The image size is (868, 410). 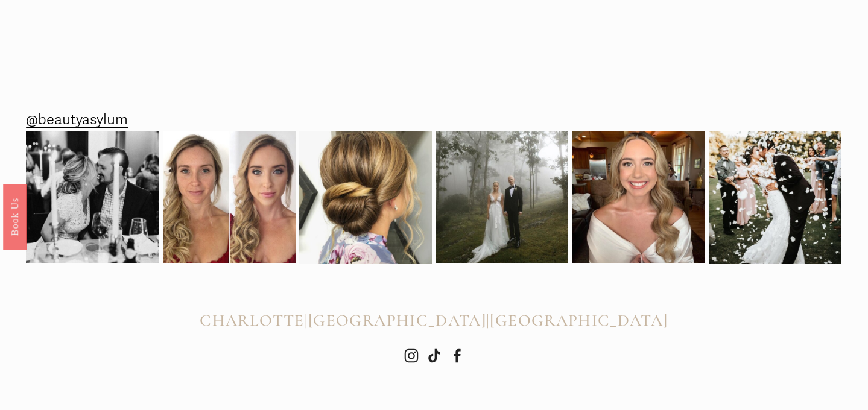 What do you see at coordinates (252, 320) in the screenshot?
I see `span: CHARLOTTE` at bounding box center [252, 320].